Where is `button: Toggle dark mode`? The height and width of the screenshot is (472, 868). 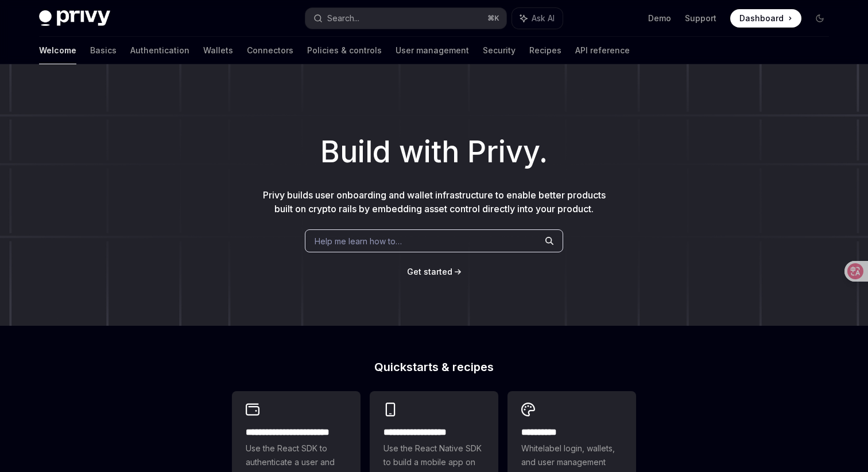
button: Toggle dark mode is located at coordinates (820, 18).